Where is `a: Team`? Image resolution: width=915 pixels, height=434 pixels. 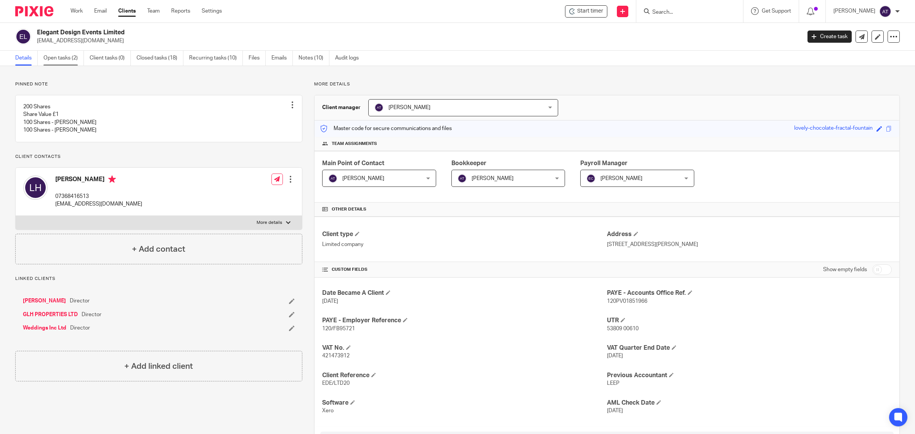 a: Team is located at coordinates (153, 11).